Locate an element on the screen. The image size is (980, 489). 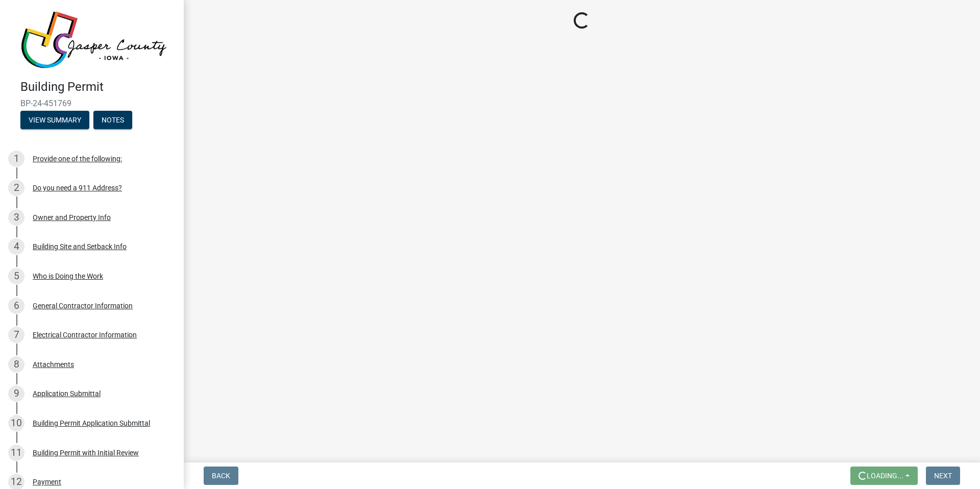
div: 7 is located at coordinates (17, 335).